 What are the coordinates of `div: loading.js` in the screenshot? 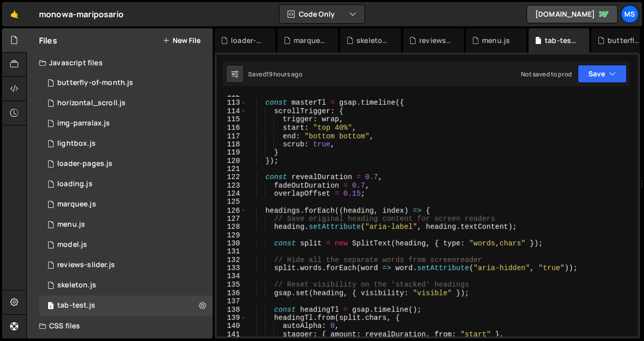 It's located at (75, 184).